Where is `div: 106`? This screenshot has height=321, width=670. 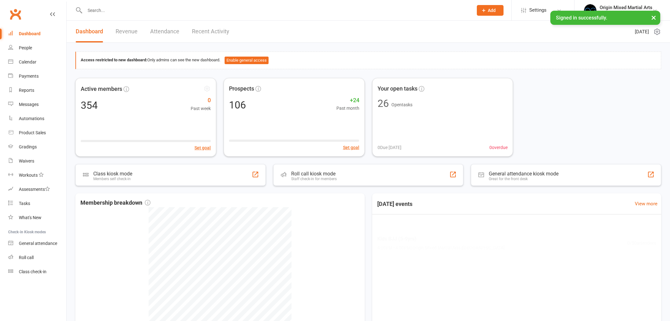 div: 106 is located at coordinates (237, 105).